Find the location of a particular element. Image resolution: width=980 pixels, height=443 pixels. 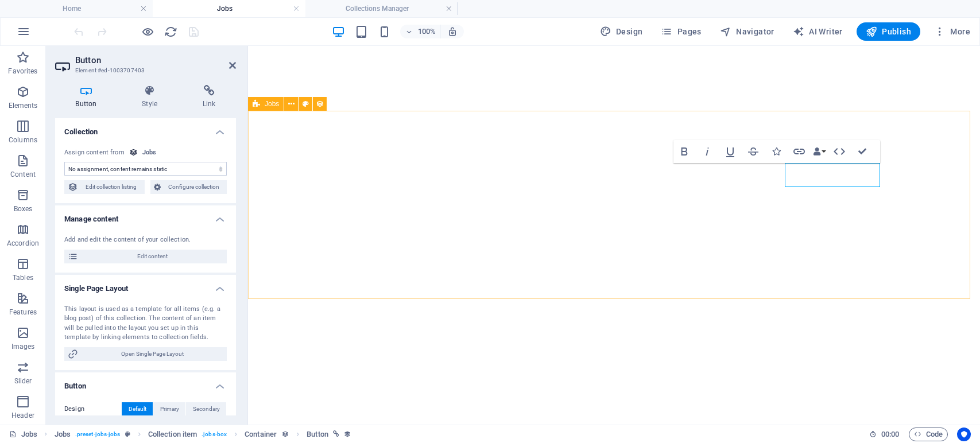

button: Edit content is located at coordinates (145, 256).